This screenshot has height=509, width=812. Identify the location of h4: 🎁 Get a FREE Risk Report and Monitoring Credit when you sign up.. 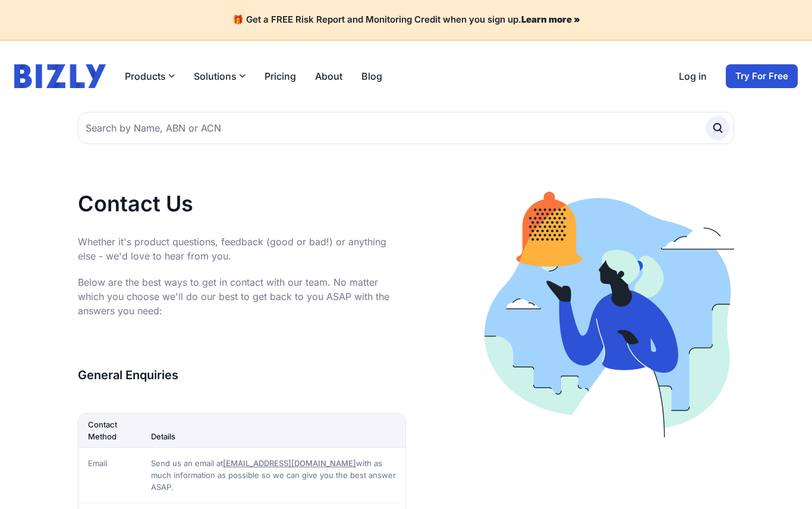
(406, 19).